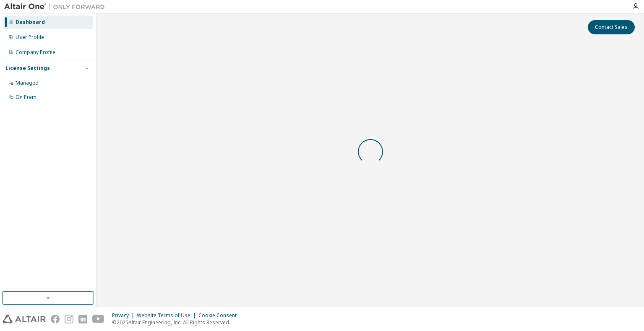 The width and height of the screenshot is (644, 331). Describe the element at coordinates (176, 322) in the screenshot. I see `p: © 2025 Altair Engineering, Inc. All Rights Reserved.` at that location.